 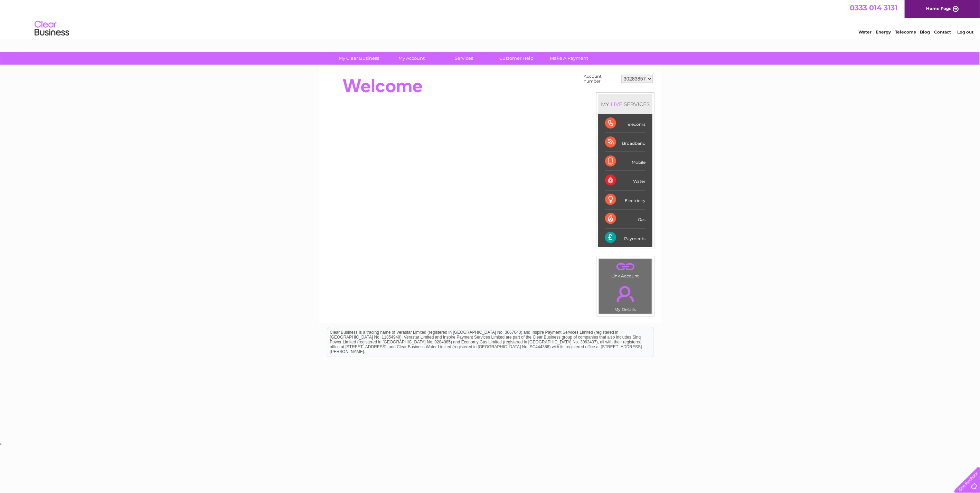 I want to click on a: Blog, so click(x=925, y=32).